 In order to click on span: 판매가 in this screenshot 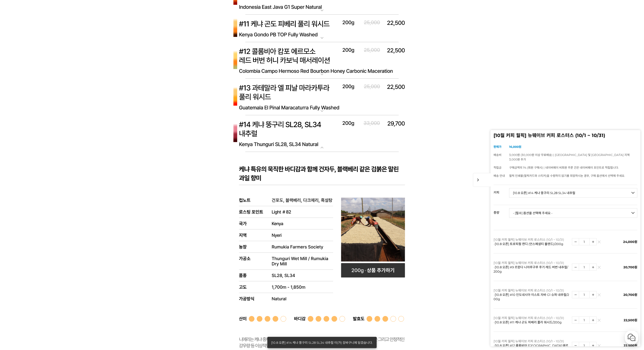, I will do `click(498, 147)`.